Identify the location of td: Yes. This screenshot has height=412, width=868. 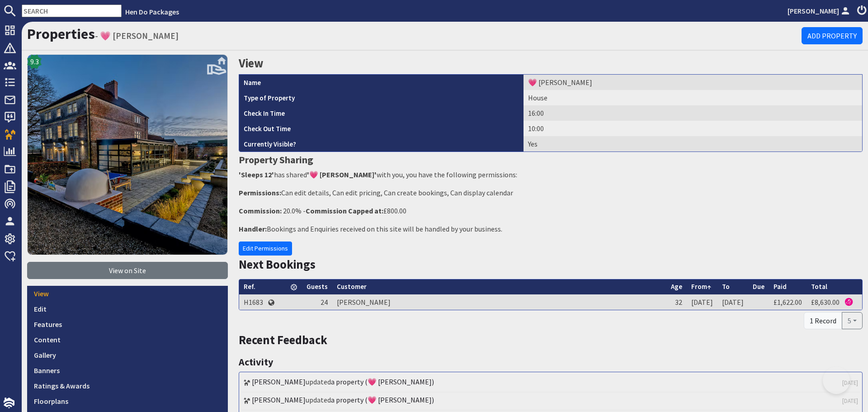
(692, 144).